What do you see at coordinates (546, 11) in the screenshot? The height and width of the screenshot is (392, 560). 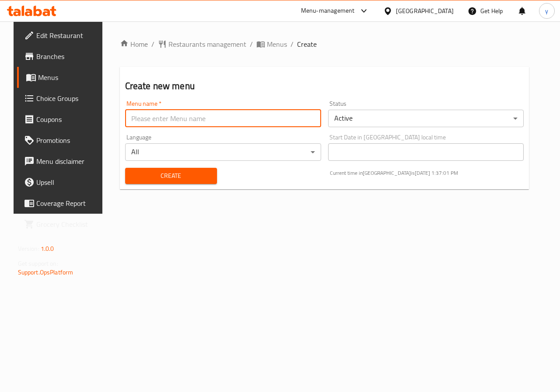 I see `span: y` at bounding box center [546, 11].